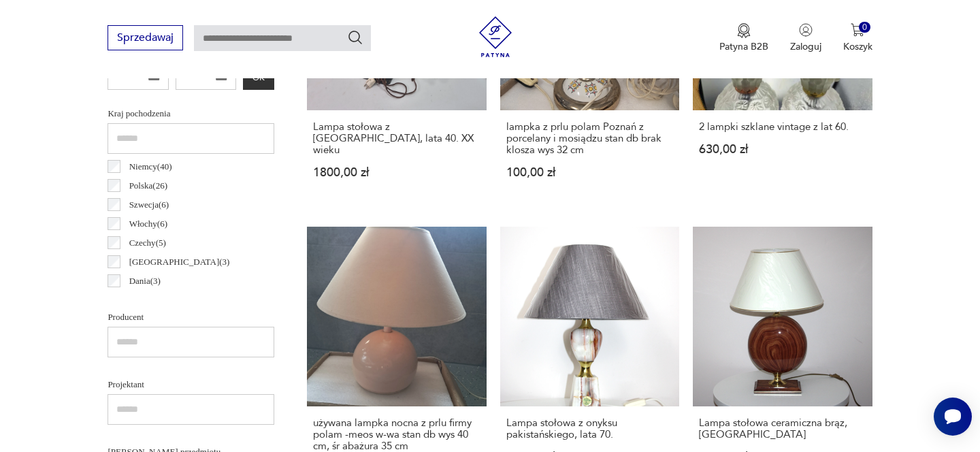  Describe the element at coordinates (148, 300) in the screenshot. I see `p: Francja ( 2 )` at that location.